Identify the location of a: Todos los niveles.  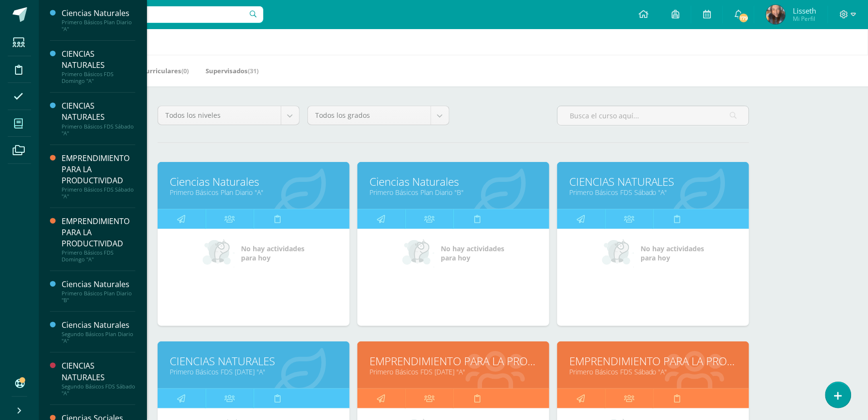
(229, 116).